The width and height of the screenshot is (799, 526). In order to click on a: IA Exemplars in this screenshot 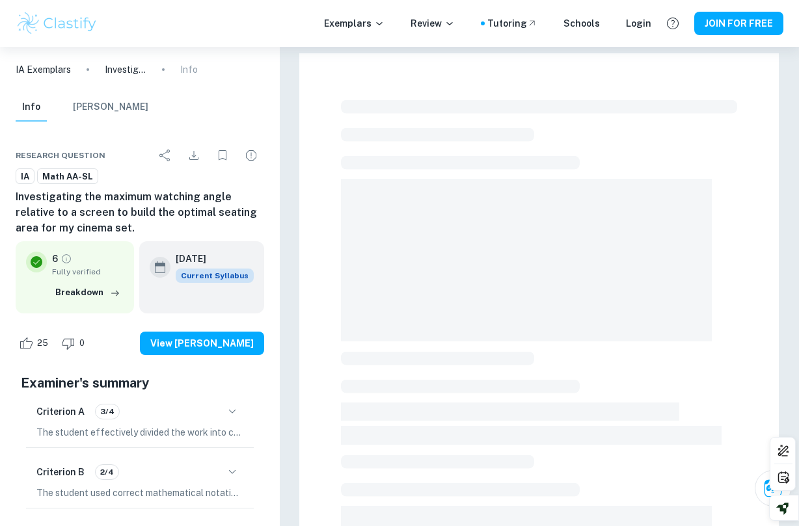, I will do `click(43, 70)`.